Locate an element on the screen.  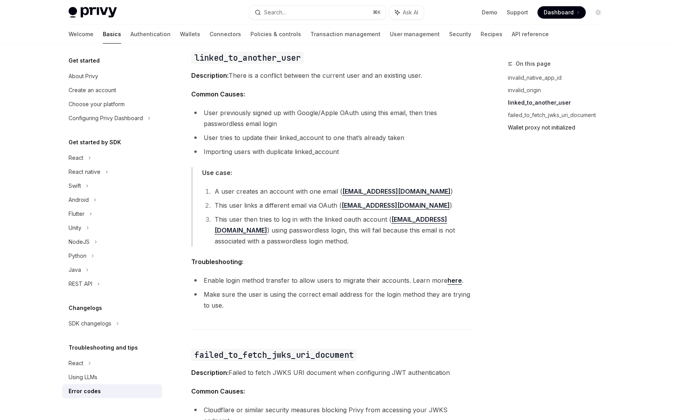
h5: Changelogs is located at coordinates (85, 308).